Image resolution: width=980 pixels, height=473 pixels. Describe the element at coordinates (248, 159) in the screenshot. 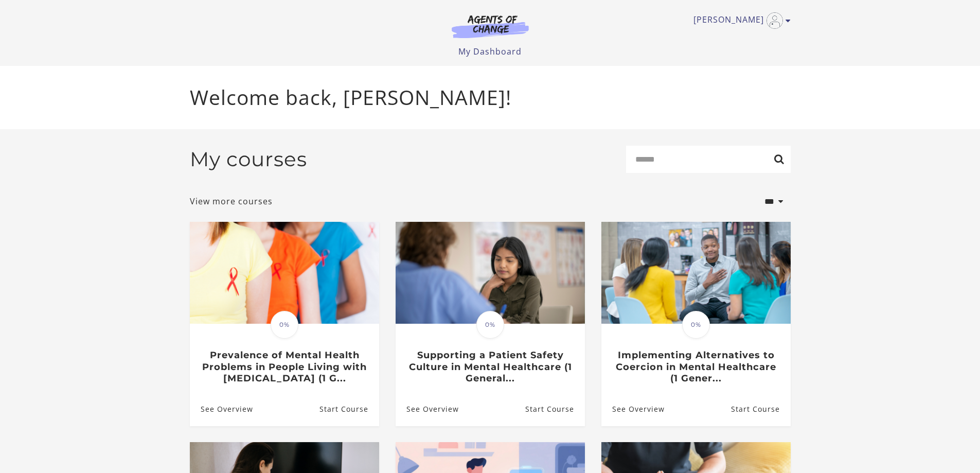

I see `h2: My courses` at that location.